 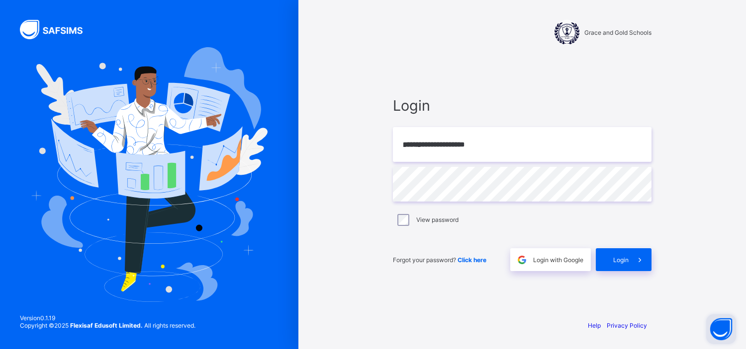 I want to click on a: Help, so click(x=594, y=326).